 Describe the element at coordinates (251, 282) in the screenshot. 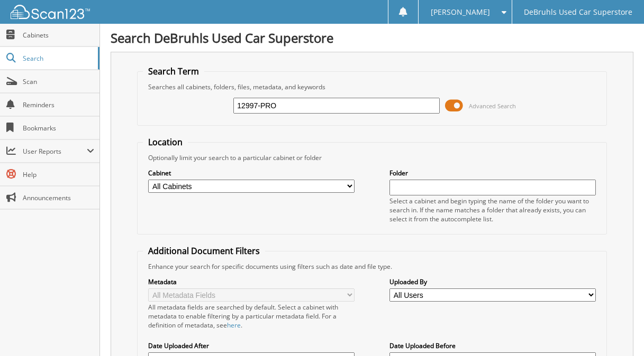

I see `label: Metadata` at that location.